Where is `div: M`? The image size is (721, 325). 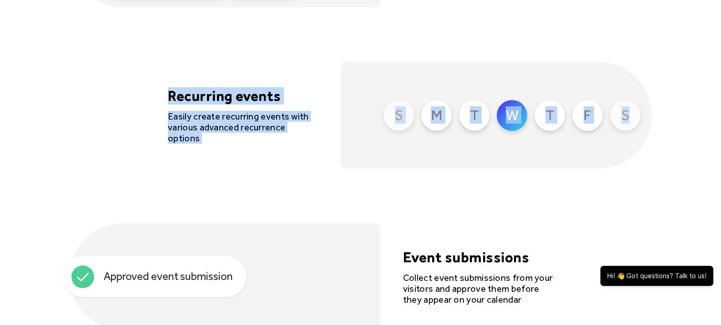
div: M is located at coordinates (437, 115).